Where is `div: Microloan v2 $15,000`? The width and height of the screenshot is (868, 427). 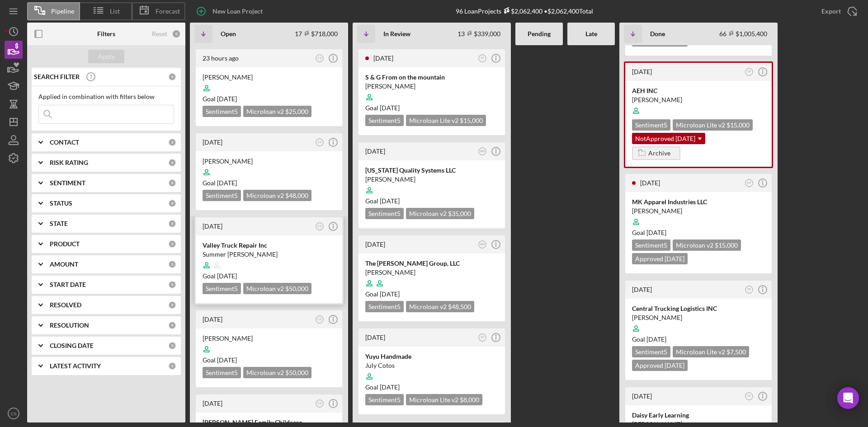
div: Microloan v2 $15,000 is located at coordinates (707, 245).